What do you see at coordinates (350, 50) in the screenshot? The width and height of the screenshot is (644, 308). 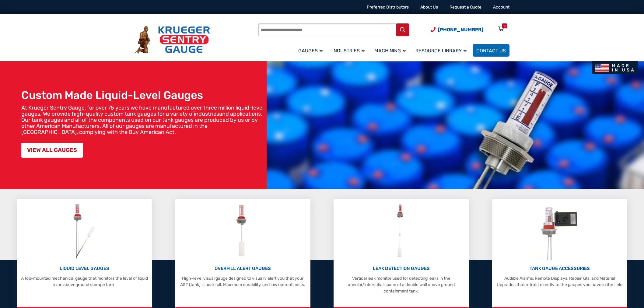 I see `a: Industries` at bounding box center [350, 50].